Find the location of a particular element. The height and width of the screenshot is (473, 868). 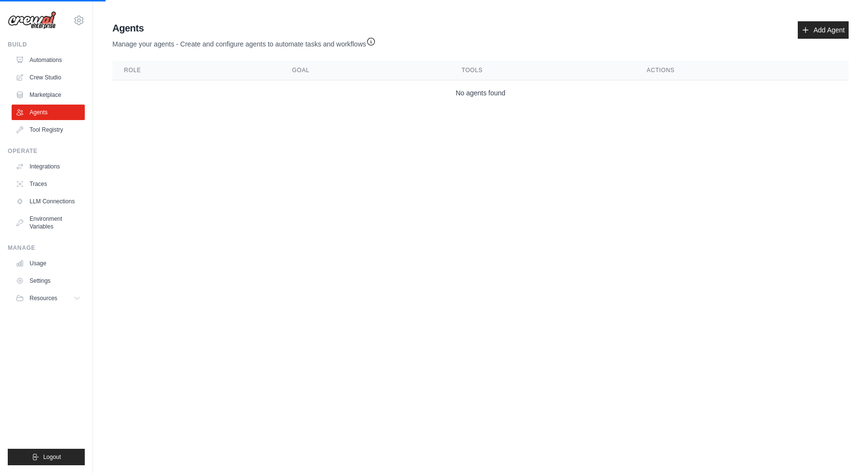

a: Integrations is located at coordinates (48, 166).